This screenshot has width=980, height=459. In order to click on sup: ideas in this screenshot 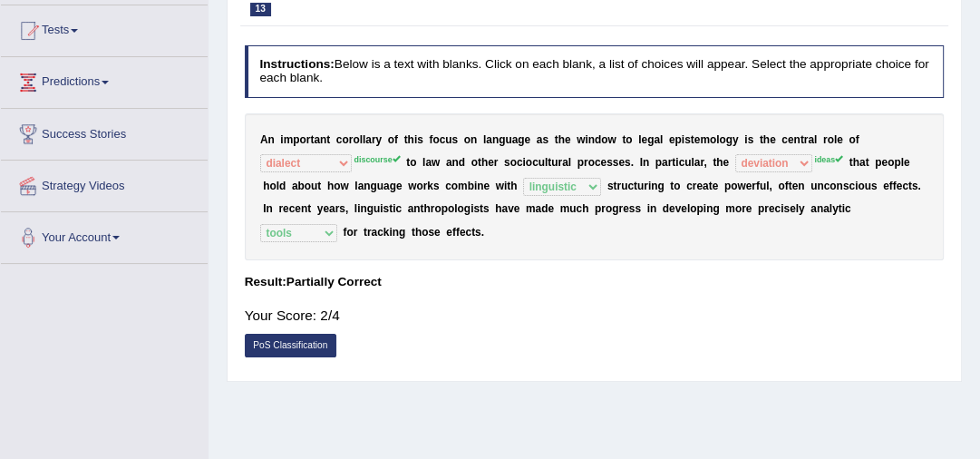, I will do `click(829, 160)`.